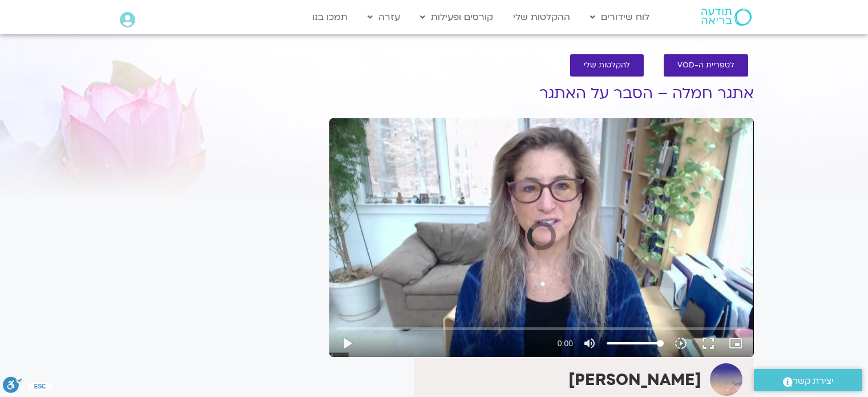  Describe the element at coordinates (706, 65) in the screenshot. I see `span: לספריית ה-VOD` at that location.